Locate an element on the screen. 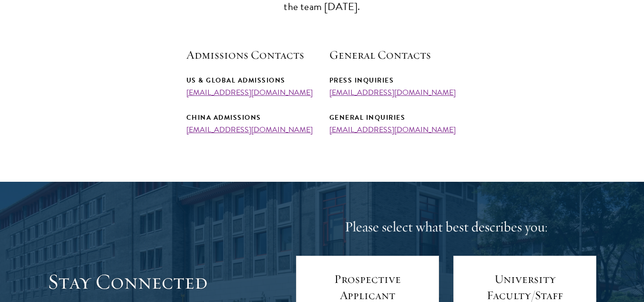  h3: Stay Connected is located at coordinates (137, 282).